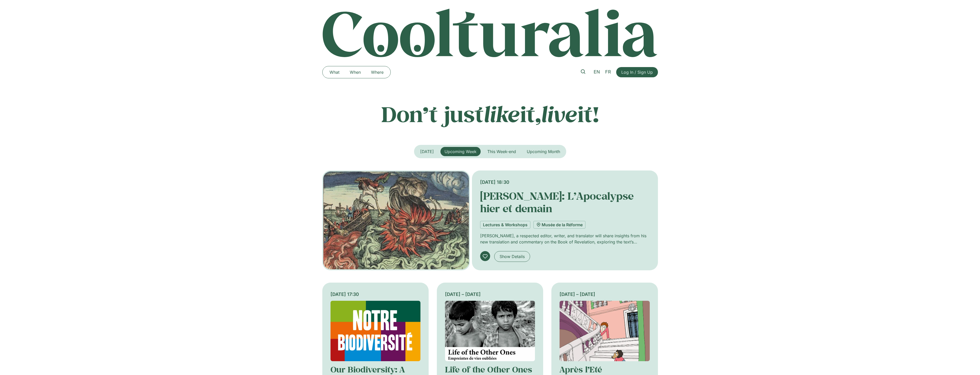 Image resolution: width=980 pixels, height=375 pixels. What do you see at coordinates (544, 152) in the screenshot?
I see `span: Upcoming Month` at bounding box center [544, 152].